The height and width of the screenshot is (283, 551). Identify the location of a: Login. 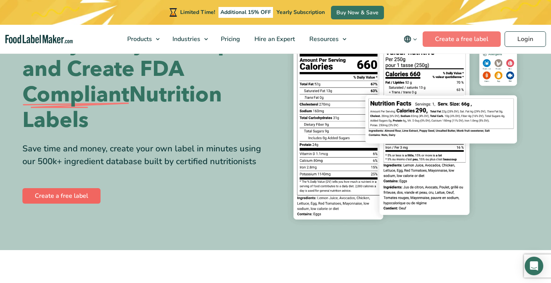
(526, 39).